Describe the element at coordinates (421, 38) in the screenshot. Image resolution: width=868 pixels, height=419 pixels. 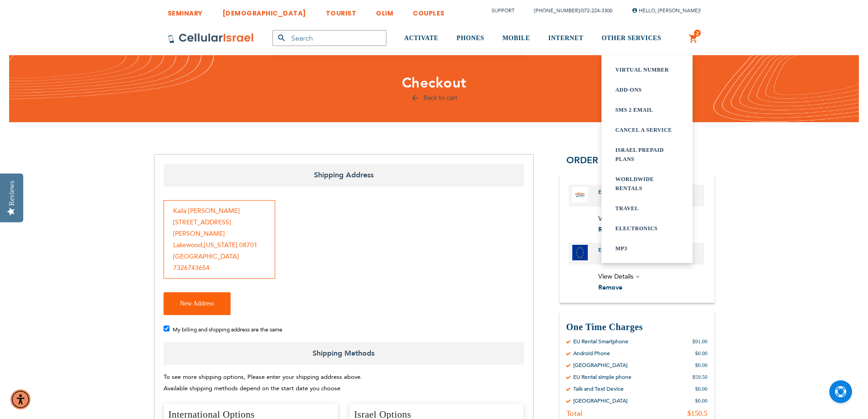
I see `a: ACTIVATE` at that location.